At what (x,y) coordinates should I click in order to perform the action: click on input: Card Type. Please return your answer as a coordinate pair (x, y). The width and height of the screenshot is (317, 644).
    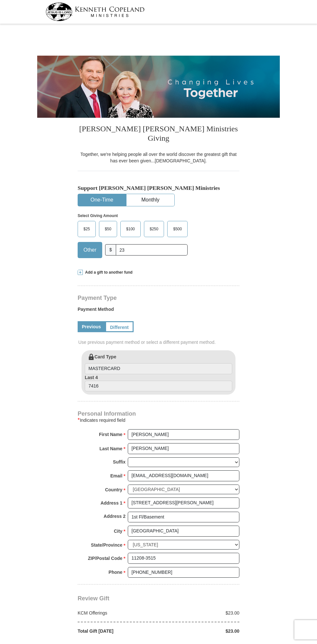
    Looking at the image, I should click on (159, 369).